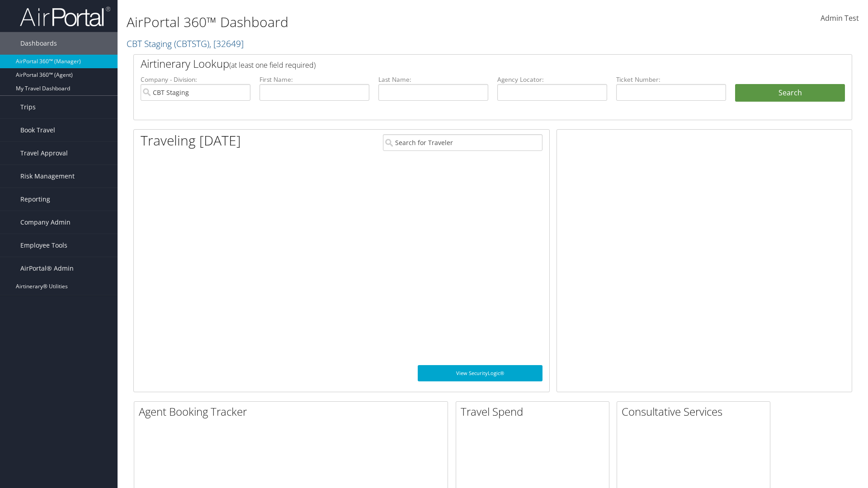 Image resolution: width=868 pixels, height=488 pixels. I want to click on label: Agency Locator:, so click(552, 79).